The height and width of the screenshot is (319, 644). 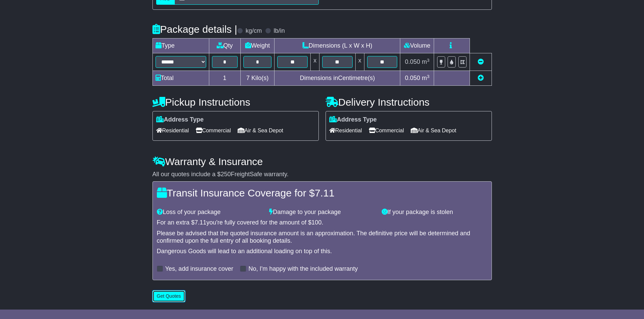 I want to click on h4: Package details |, so click(x=195, y=29).